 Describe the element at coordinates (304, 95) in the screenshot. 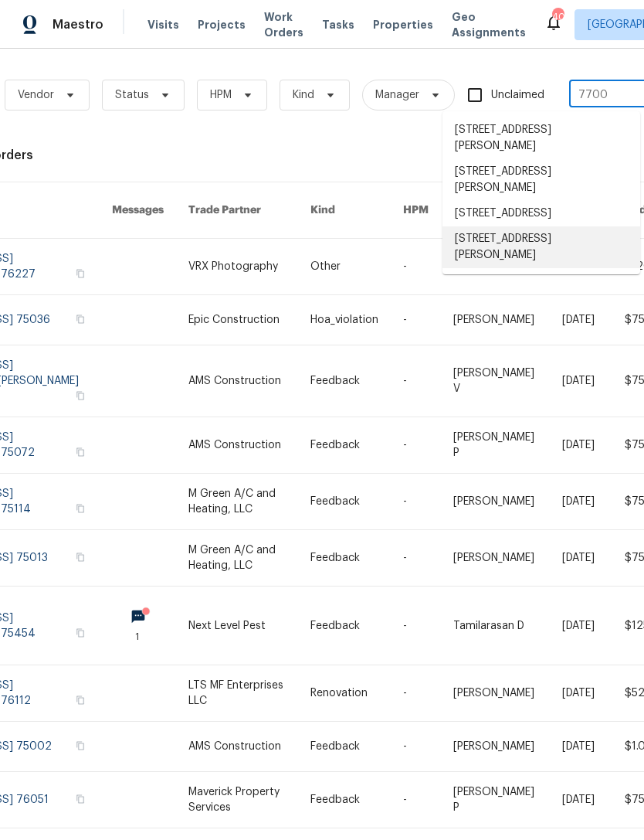

I see `span: Kind` at that location.